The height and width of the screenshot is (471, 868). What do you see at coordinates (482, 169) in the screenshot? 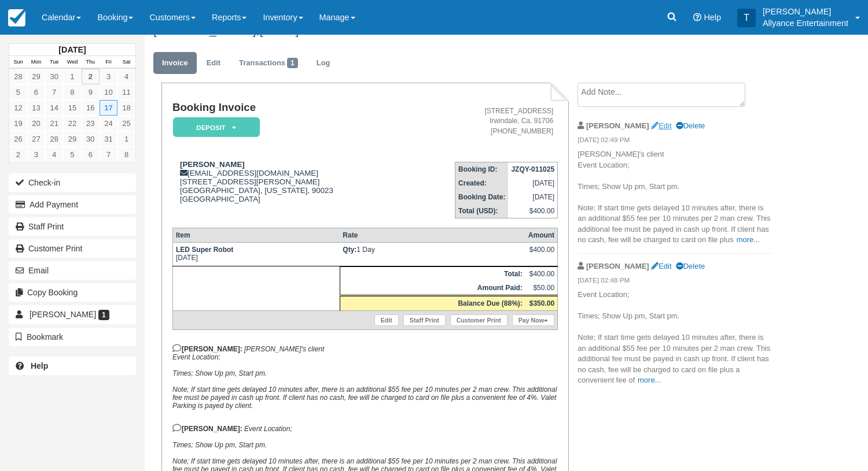
I see `th: Booking ID:` at bounding box center [482, 169].